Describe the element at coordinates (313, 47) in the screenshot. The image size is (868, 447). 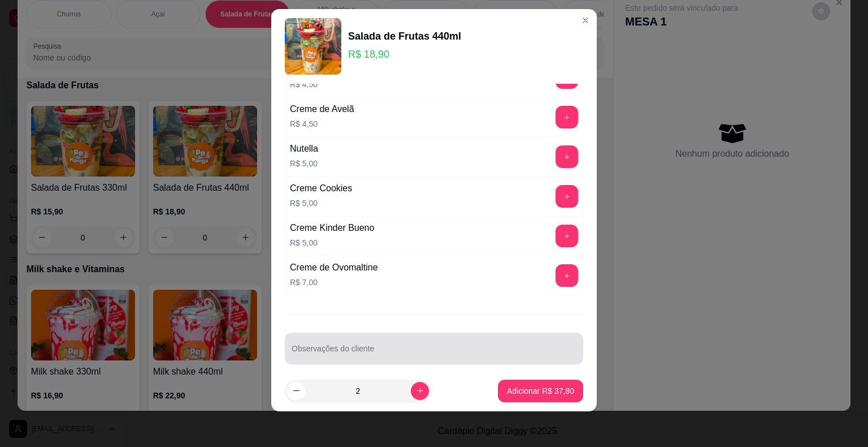
I see `img: product-image` at that location.